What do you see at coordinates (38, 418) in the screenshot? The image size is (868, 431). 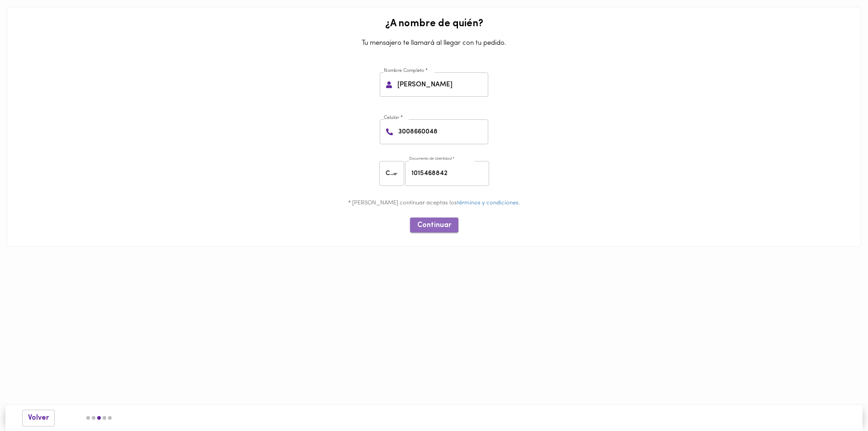 I see `span: Volver` at bounding box center [38, 418].